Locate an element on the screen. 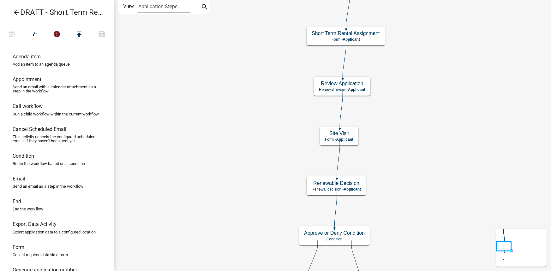 The width and height of the screenshot is (551, 271). i: open_in_browser is located at coordinates (12, 35).